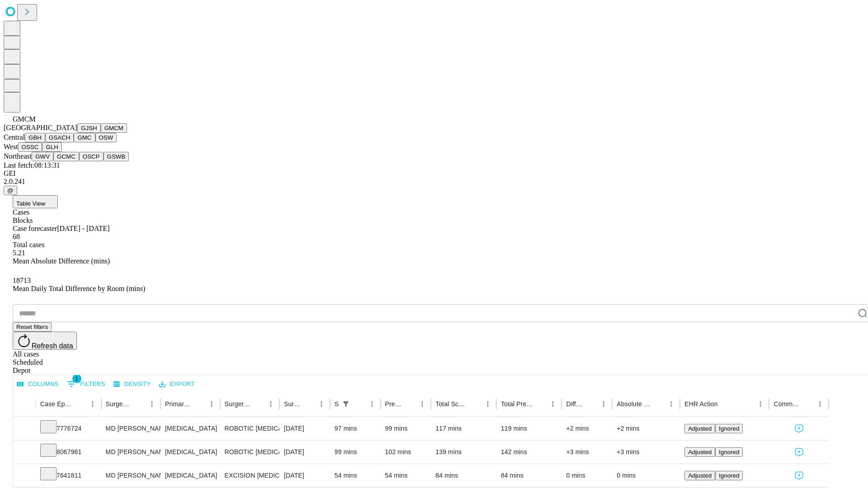 Image resolution: width=868 pixels, height=488 pixels. Describe the element at coordinates (42, 156) in the screenshot. I see `button: GWV` at that location.